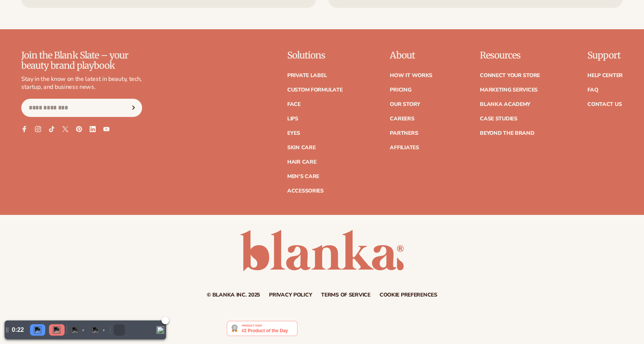  What do you see at coordinates (346, 295) in the screenshot?
I see `a: Terms of service` at bounding box center [346, 295].